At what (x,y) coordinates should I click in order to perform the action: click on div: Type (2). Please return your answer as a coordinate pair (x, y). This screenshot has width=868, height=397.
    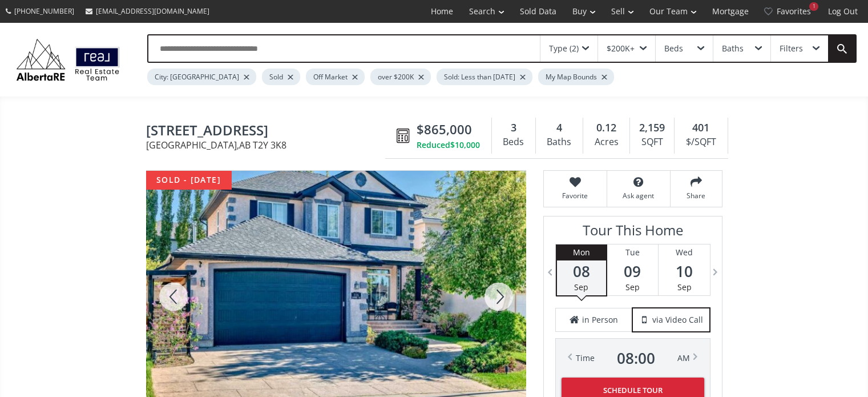
    Looking at the image, I should click on (564, 49).